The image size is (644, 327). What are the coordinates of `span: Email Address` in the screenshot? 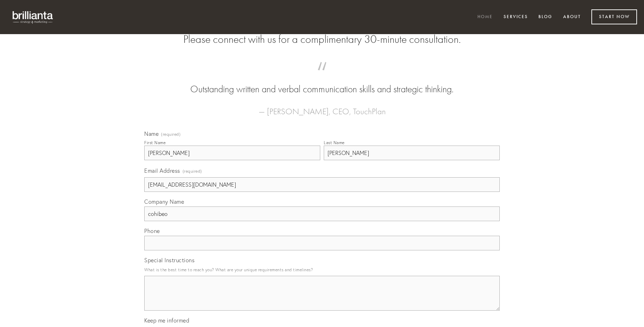 It's located at (162, 171).